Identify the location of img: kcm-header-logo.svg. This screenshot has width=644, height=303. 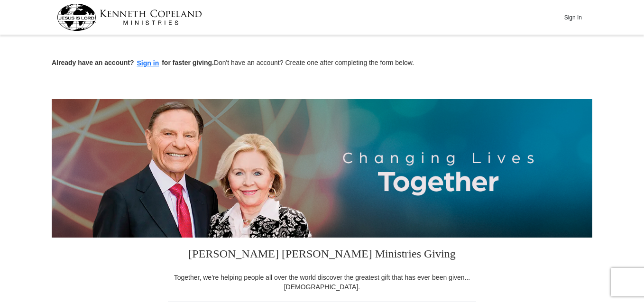
(129, 17).